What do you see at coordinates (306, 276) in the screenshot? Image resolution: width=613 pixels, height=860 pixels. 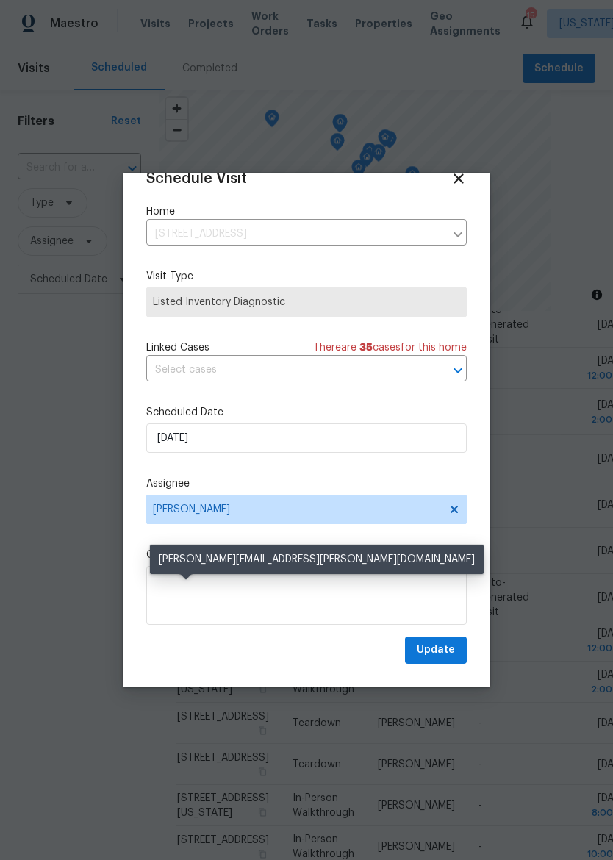 I see `label: Visit Type` at bounding box center [306, 276].